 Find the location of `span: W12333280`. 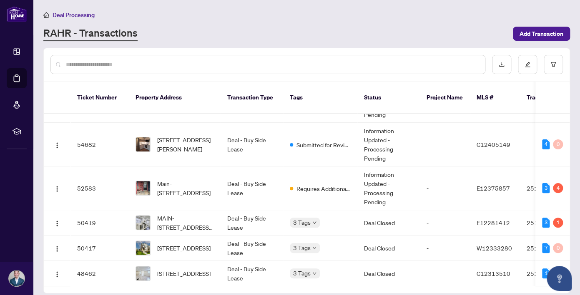

span: W12333280 is located at coordinates (494, 248).